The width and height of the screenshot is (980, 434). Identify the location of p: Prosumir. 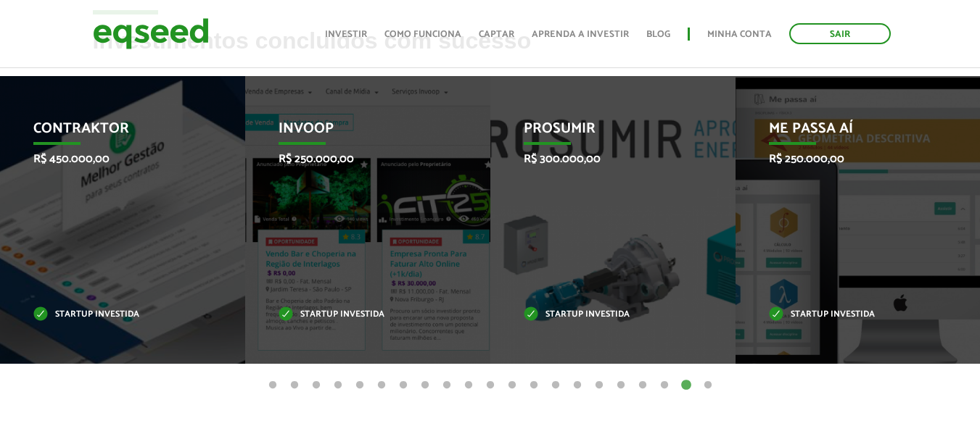
(602, 133).